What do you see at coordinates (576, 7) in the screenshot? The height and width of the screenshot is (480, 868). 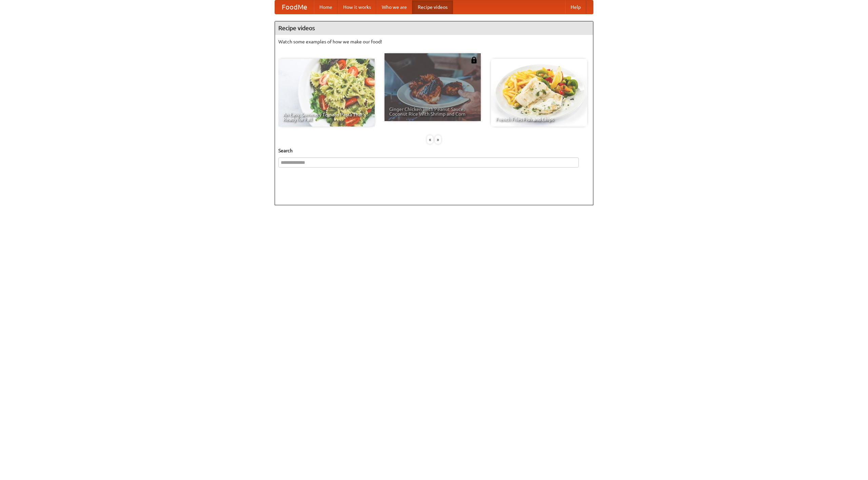 I see `a: Help` at bounding box center [576, 7].